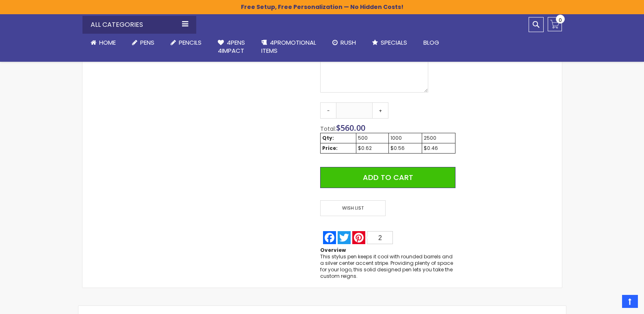  Describe the element at coordinates (344, 43) in the screenshot. I see `a: Rush` at that location.